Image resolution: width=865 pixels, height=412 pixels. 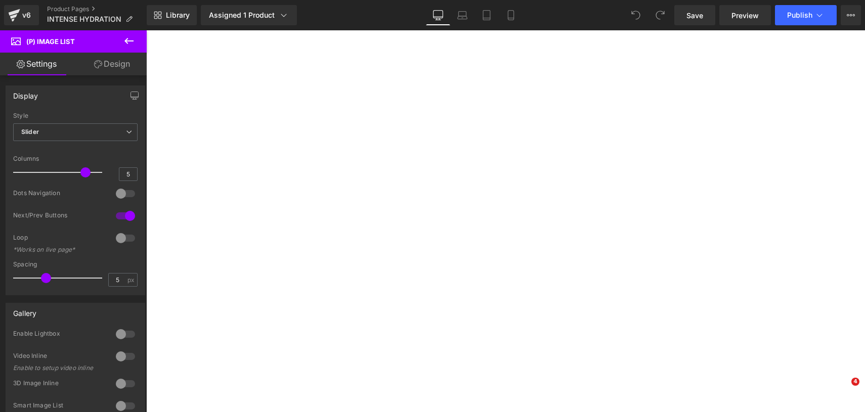 I want to click on div: 3D Image Inline, so click(x=59, y=384).